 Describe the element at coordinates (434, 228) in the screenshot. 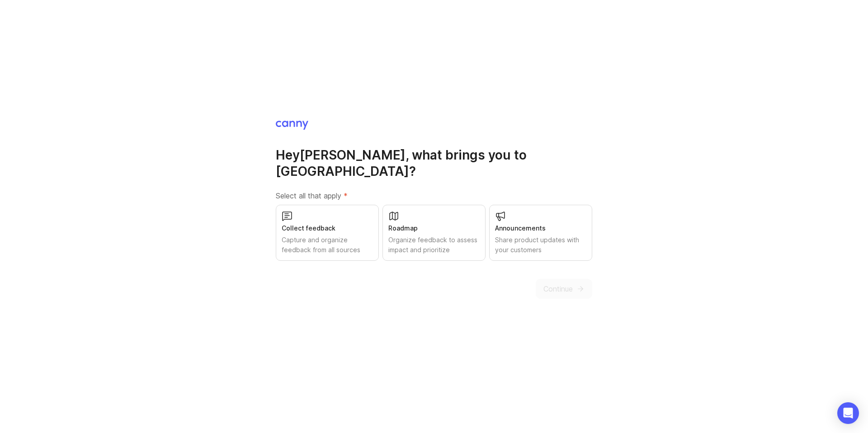

I see `div: Roadmap` at that location.